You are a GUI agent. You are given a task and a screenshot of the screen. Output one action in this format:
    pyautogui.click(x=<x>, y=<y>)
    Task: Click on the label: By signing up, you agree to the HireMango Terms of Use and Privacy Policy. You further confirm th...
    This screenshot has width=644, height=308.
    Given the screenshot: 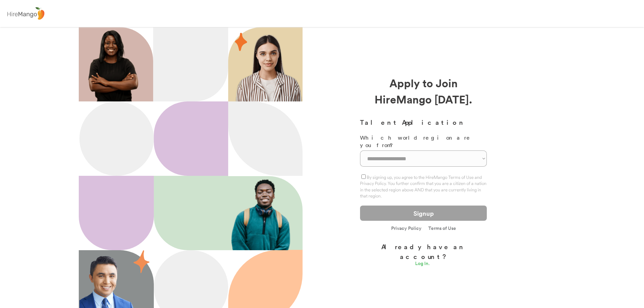 What is the action you would take?
    pyautogui.click(x=423, y=186)
    